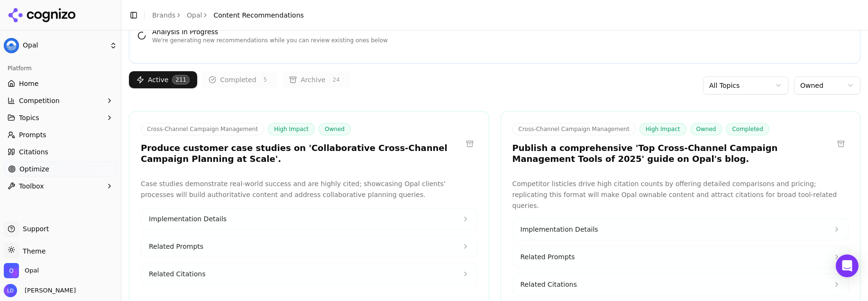  Describe the element at coordinates (33, 229) in the screenshot. I see `span: Support` at that location.